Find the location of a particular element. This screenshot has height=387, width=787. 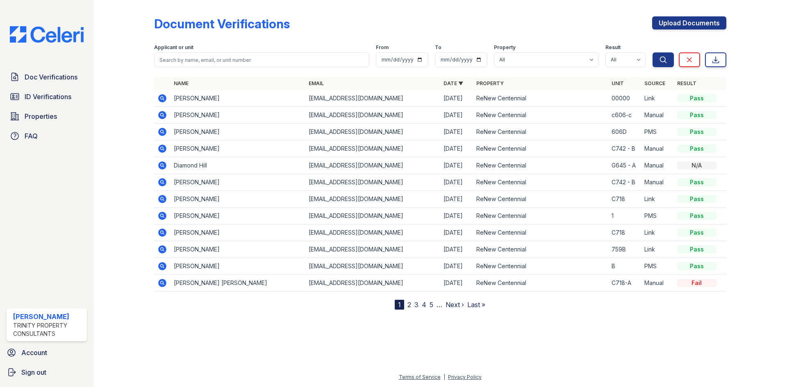

td: 759B is located at coordinates (625, 250).